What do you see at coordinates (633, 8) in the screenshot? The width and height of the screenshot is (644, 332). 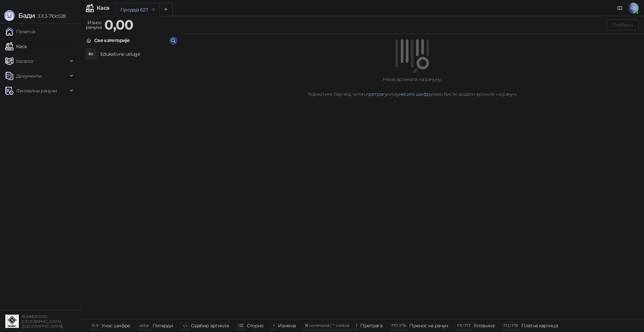 I see `span: НЗ` at bounding box center [633, 8].